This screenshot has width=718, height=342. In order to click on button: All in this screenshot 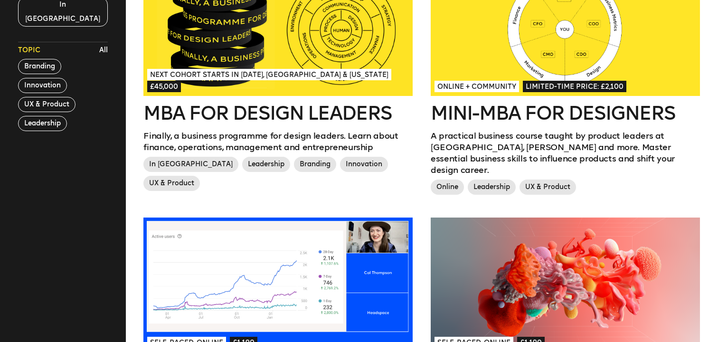, I will do `click(104, 50)`.